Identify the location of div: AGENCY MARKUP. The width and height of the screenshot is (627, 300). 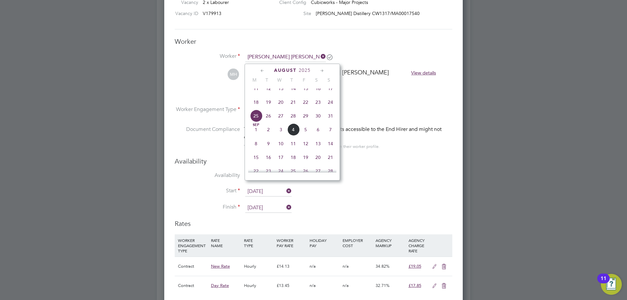
(390, 243).